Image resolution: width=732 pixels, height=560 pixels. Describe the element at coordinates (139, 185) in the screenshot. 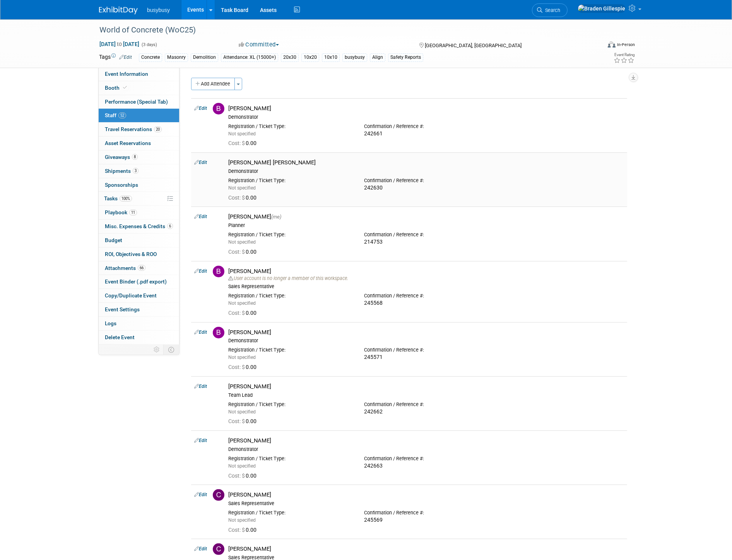

I see `a: Sponsorships` at that location.